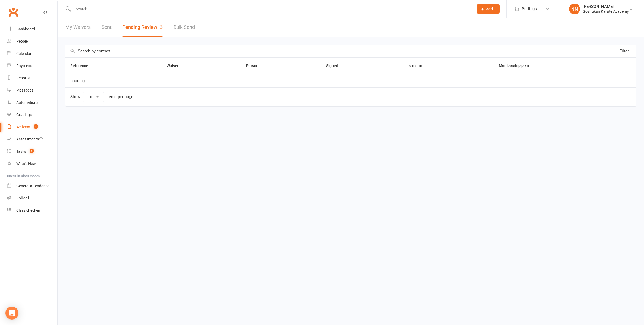 The image size is (644, 325). Describe the element at coordinates (23, 127) in the screenshot. I see `div: Waivers` at that location.